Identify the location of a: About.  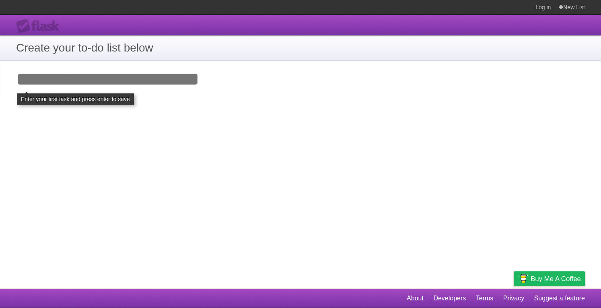
(415, 298).